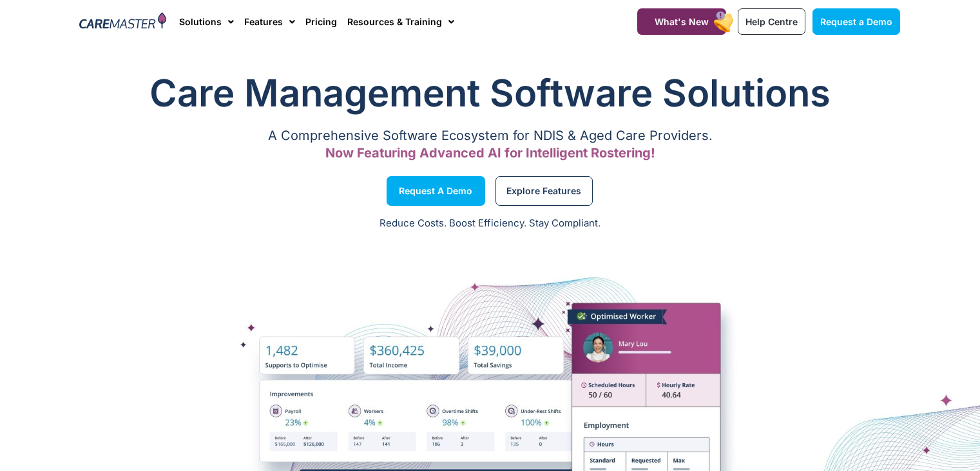 Image resolution: width=980 pixels, height=471 pixels. What do you see at coordinates (122, 22) in the screenshot?
I see `img: CareMaster Logo` at bounding box center [122, 22].